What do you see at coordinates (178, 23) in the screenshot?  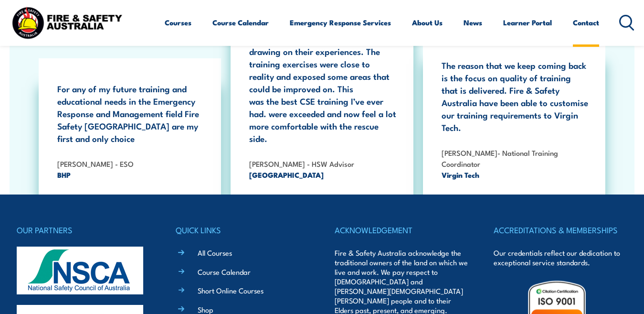 I see `a: Courses` at bounding box center [178, 23].